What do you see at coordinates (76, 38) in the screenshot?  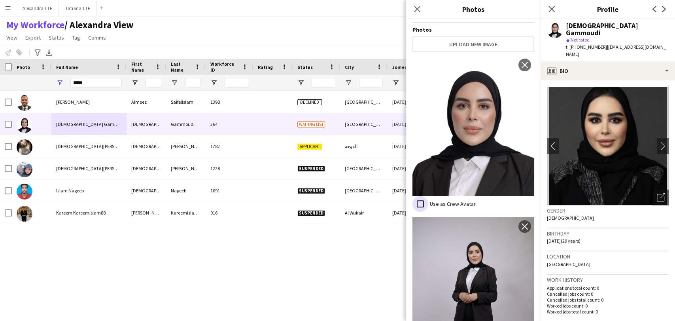 I see `span: Tag` at bounding box center [76, 38].